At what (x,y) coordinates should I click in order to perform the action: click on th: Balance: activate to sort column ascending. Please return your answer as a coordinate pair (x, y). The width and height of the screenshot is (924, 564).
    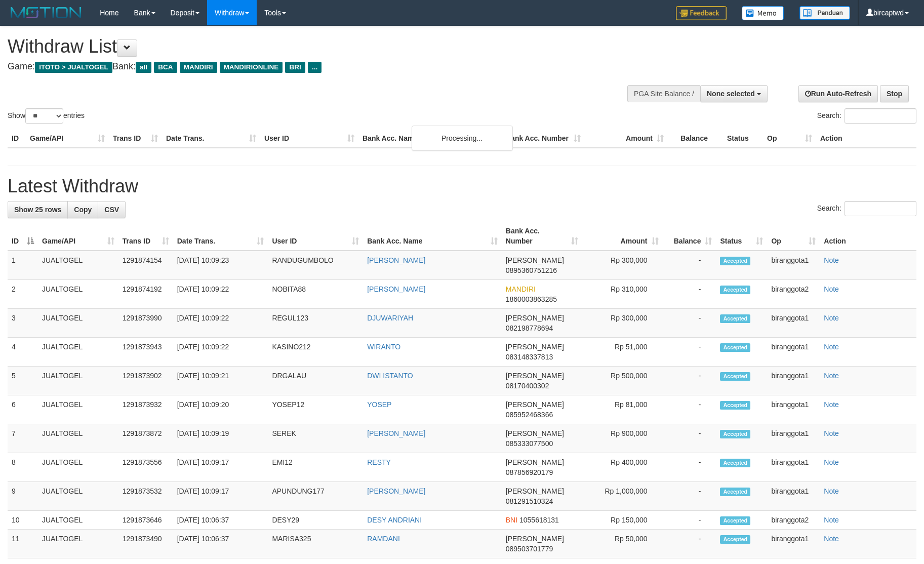
    Looking at the image, I should click on (690, 236).